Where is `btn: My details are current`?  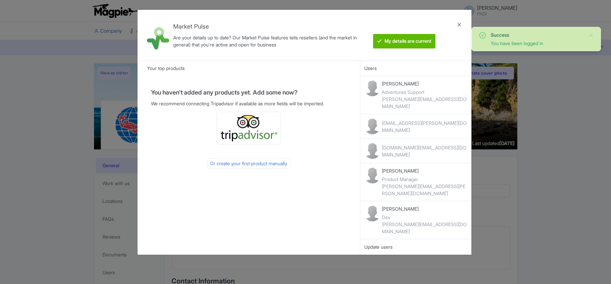 btn: My details are current is located at coordinates (404, 41).